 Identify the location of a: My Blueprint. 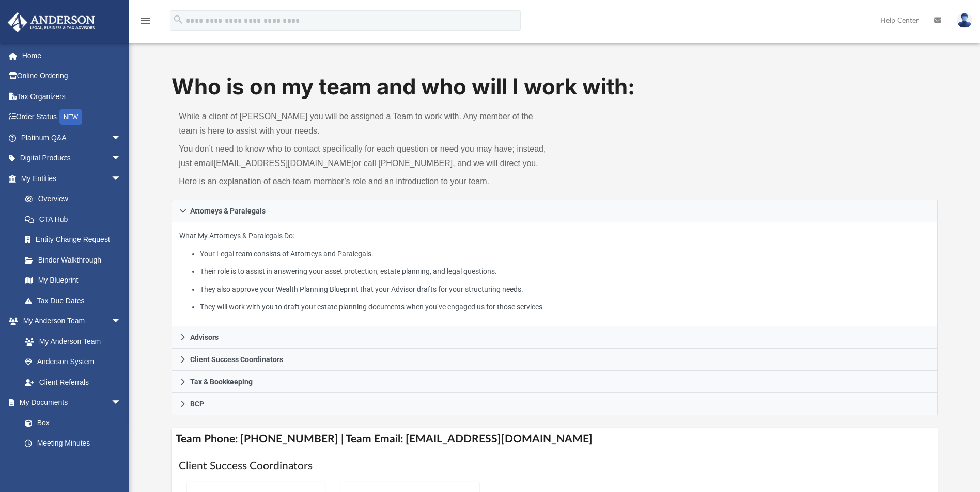
(73, 280).